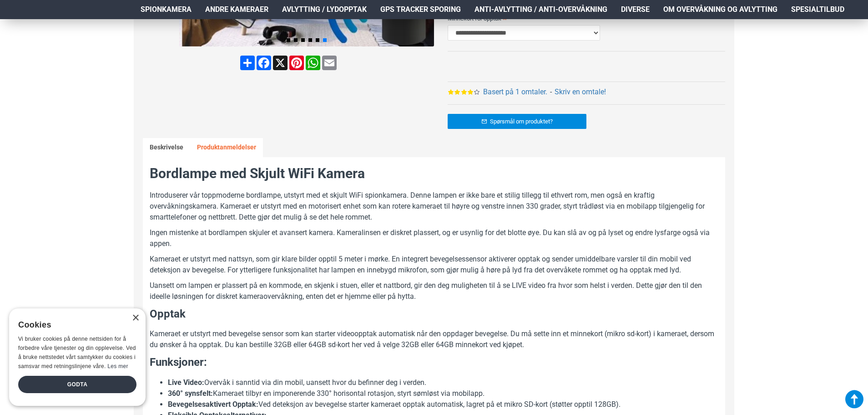 This screenshot has width=868, height=415. Describe the element at coordinates (325, 40) in the screenshot. I see `span: Go to slide 6` at that location.